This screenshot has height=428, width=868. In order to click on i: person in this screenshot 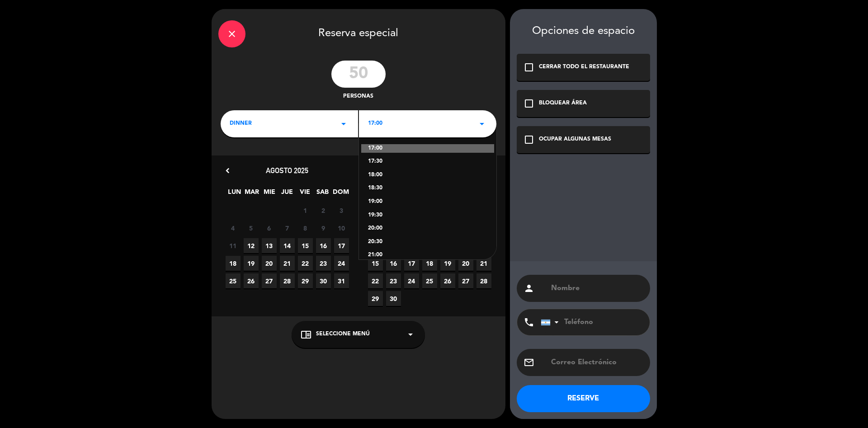, I will do `click(529, 288)`.